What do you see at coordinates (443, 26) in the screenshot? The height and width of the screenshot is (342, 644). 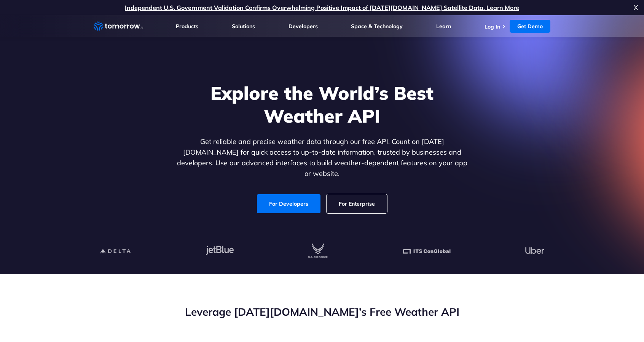 I see `a: Learn` at bounding box center [443, 26].